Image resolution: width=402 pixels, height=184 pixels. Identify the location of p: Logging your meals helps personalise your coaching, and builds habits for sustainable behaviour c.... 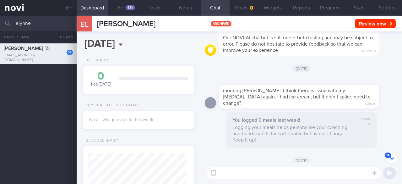
(292, 133).